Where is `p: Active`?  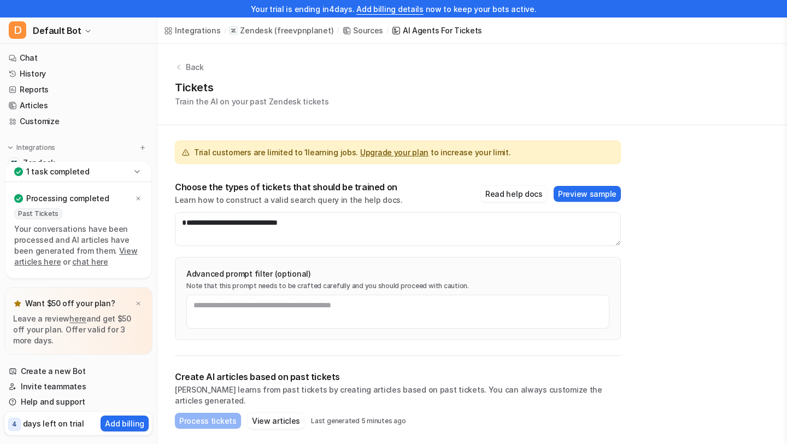 p: Active is located at coordinates (64, 19).